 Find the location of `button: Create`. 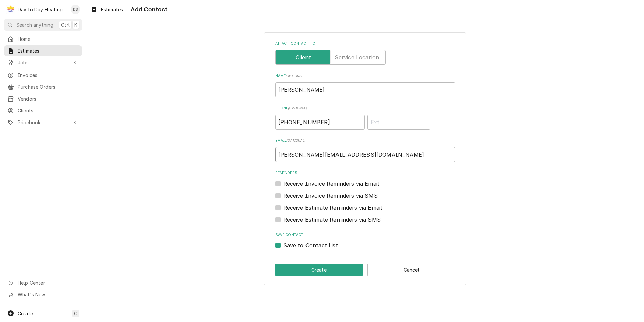

button: Create is located at coordinates (319, 269).